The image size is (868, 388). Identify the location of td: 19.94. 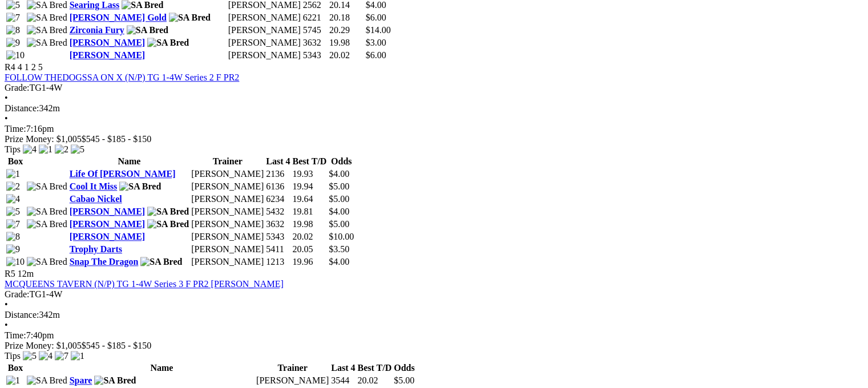
(310, 186).